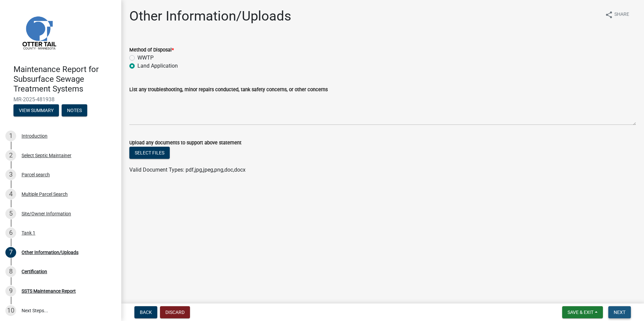  What do you see at coordinates (152, 50) in the screenshot?
I see `label: Method of Disposal` at bounding box center [152, 50].